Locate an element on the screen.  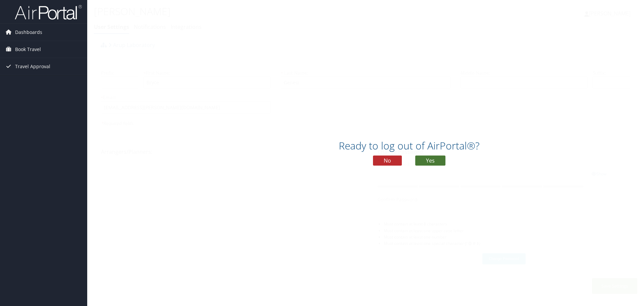
button: No is located at coordinates (388, 161).